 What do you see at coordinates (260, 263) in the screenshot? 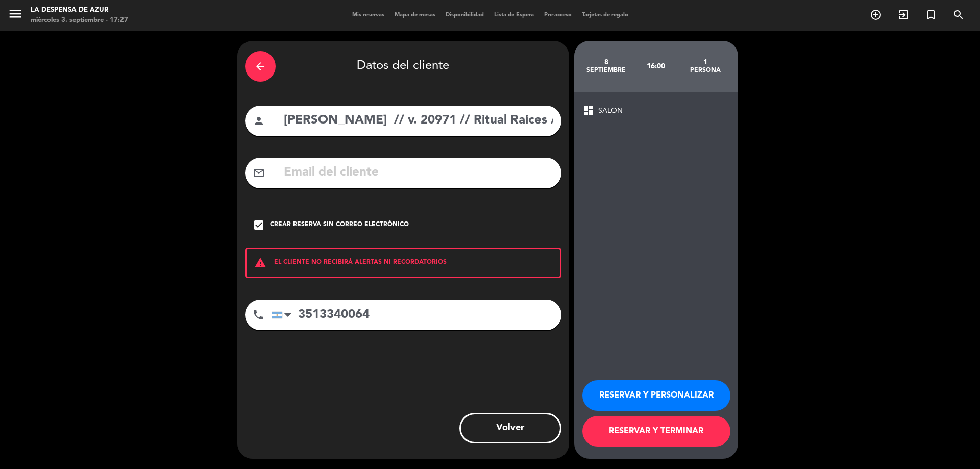
I see `i: warning` at bounding box center [260, 263].